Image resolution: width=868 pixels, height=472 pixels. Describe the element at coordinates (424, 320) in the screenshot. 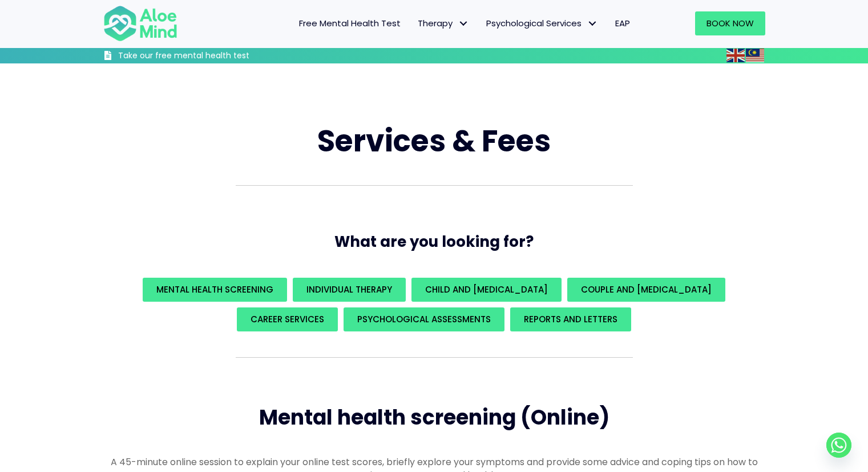

I see `a: Psychological assessments` at that location.